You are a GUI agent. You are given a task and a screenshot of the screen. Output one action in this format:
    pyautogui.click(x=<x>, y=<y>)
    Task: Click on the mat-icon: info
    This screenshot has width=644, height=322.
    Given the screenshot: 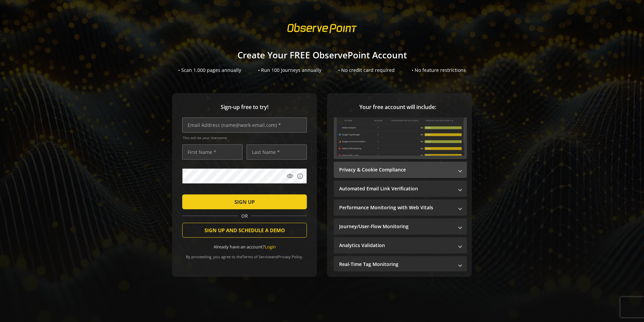 What is the action you would take?
    pyautogui.click(x=301, y=176)
    